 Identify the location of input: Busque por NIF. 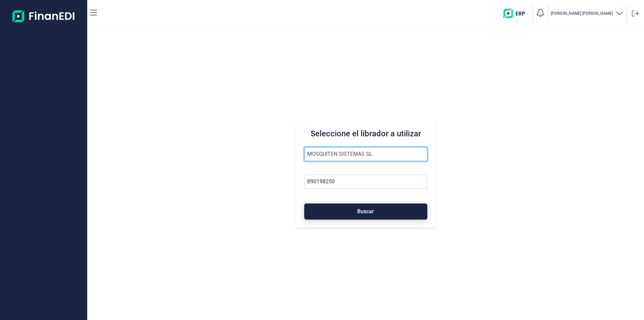
(365, 182).